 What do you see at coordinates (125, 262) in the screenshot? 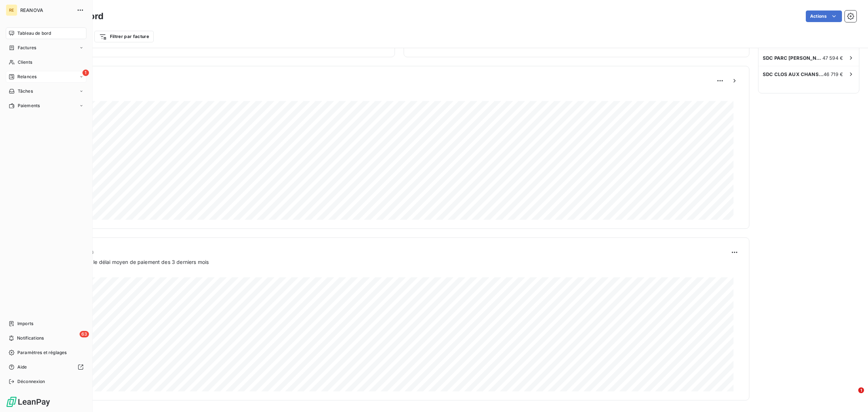
I see `span: Prévisionnel basé sur le délai moyen de paiement des 3 derniers mois` at bounding box center [125, 262].